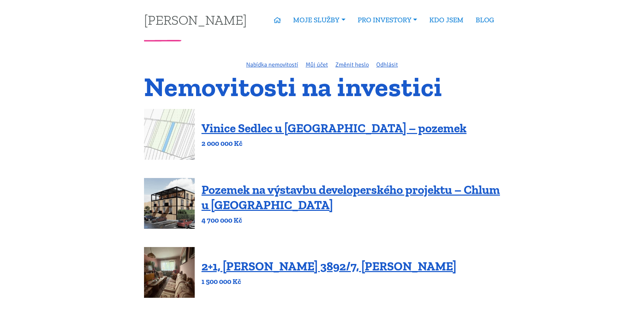 This screenshot has height=311, width=644. I want to click on a: Odhlásit, so click(387, 65).